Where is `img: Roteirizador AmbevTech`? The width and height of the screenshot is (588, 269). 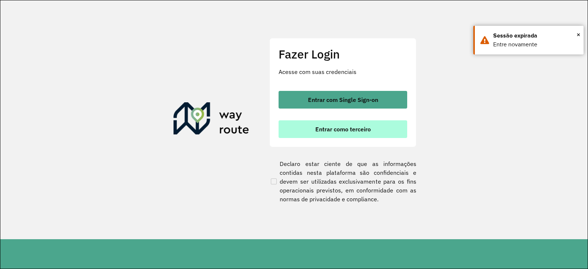 img: Roteirizador AmbevTech is located at coordinates (211, 120).